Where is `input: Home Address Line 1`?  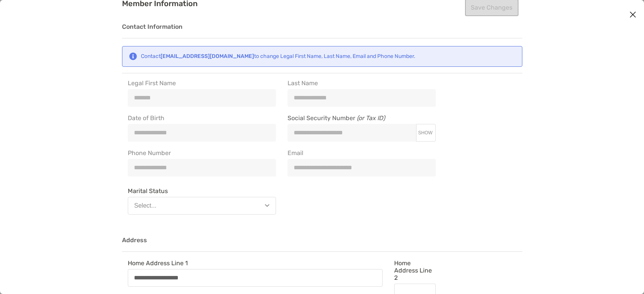
input: Home Address Line 1 is located at coordinates (255, 278).